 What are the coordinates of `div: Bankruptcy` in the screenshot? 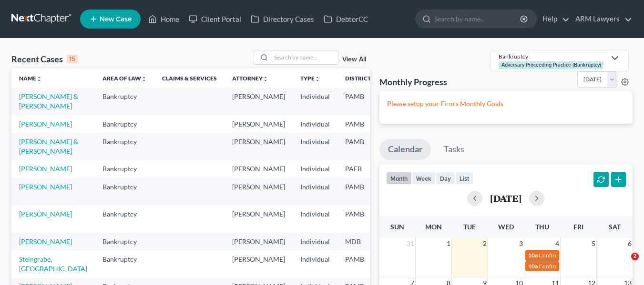 It's located at (552, 56).